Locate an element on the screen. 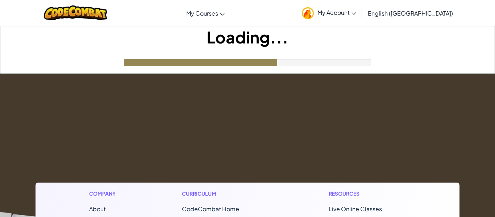 This screenshot has height=217, width=495. a: My Courses is located at coordinates (205, 13).